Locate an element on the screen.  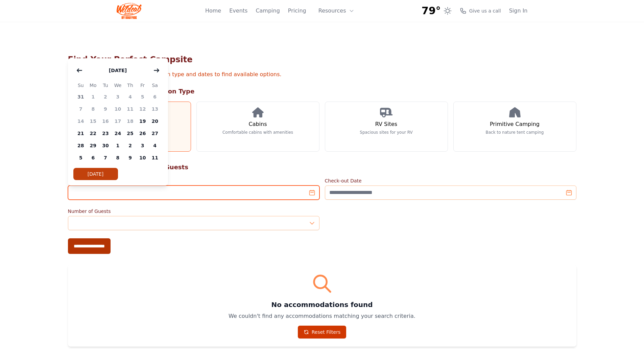
span: 13 is located at coordinates (155, 109).